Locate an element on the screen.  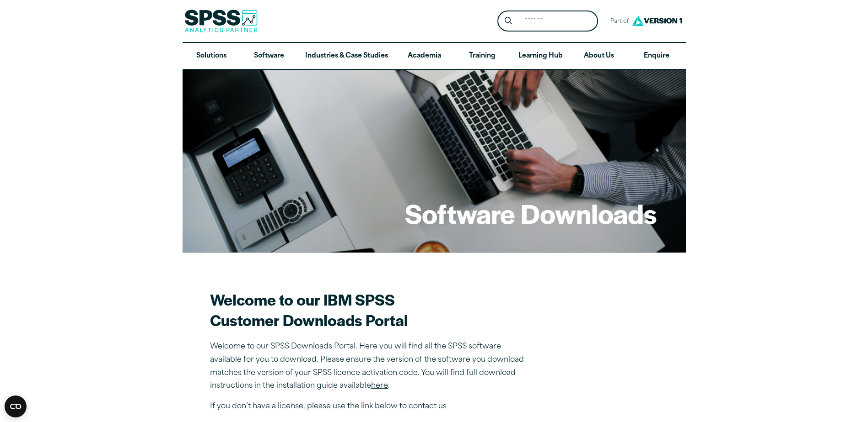
img: SPSS Analytics Partner is located at coordinates (221, 21).